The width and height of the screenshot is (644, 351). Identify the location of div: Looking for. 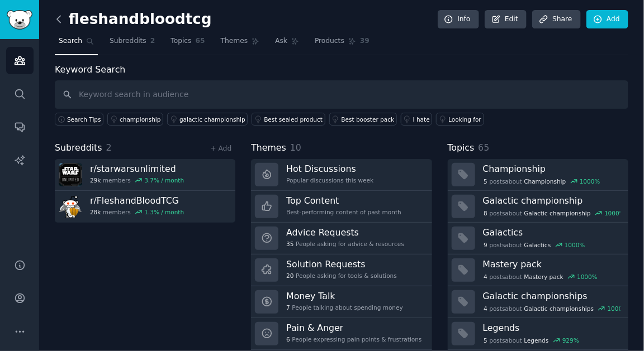
(464, 119).